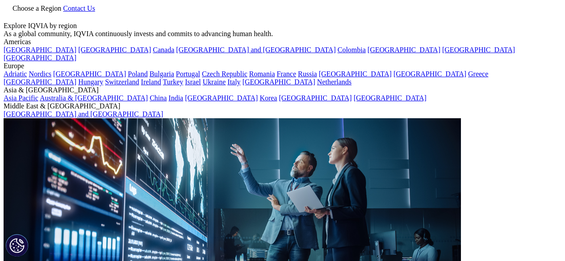 This screenshot has width=565, height=261. What do you see at coordinates (162, 74) in the screenshot?
I see `a: Bulgaria` at bounding box center [162, 74].